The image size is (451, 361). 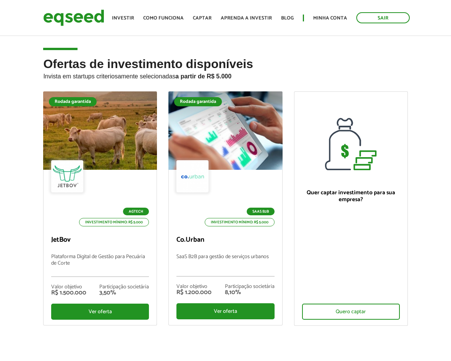 I want to click on a: Quer captar investimento para sua empresa? Quero captar, so click(x=351, y=208).